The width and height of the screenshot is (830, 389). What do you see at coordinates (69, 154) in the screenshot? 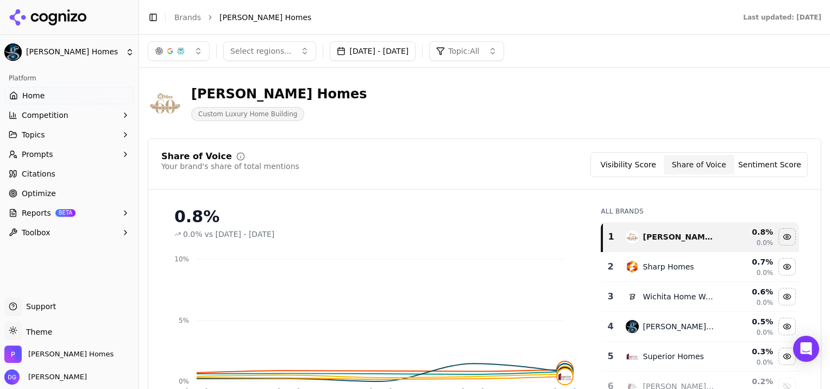
I see `button: Prompts` at bounding box center [69, 154].